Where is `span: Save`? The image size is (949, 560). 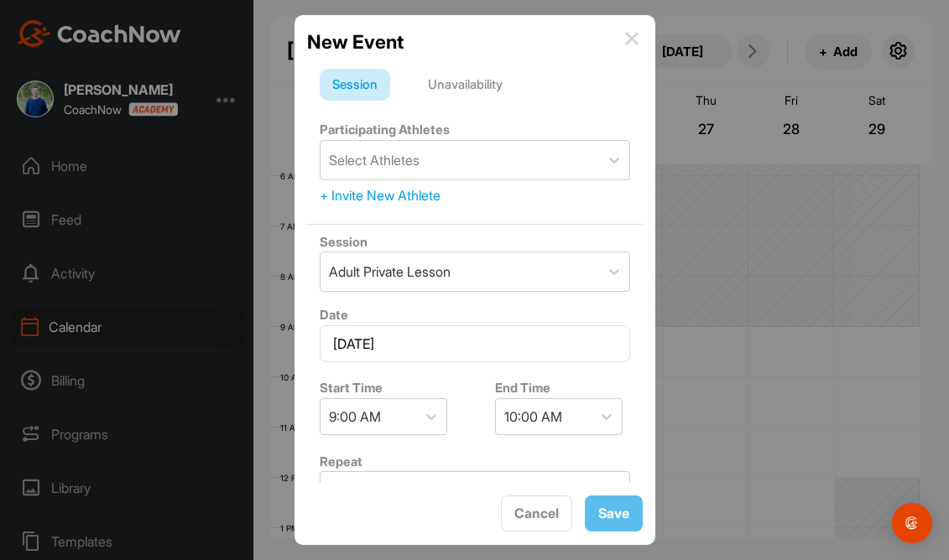 span: Save is located at coordinates (613, 513).